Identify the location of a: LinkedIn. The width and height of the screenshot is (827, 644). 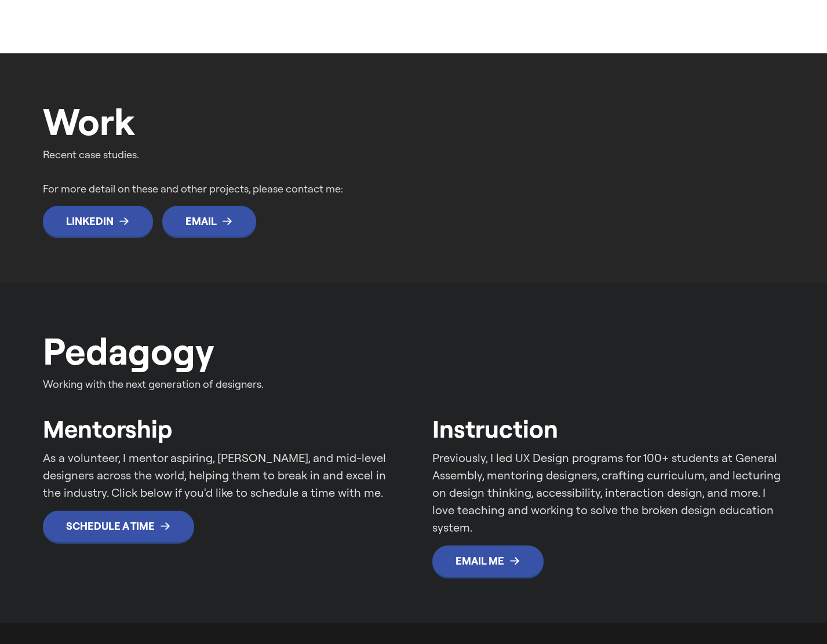
(98, 221).